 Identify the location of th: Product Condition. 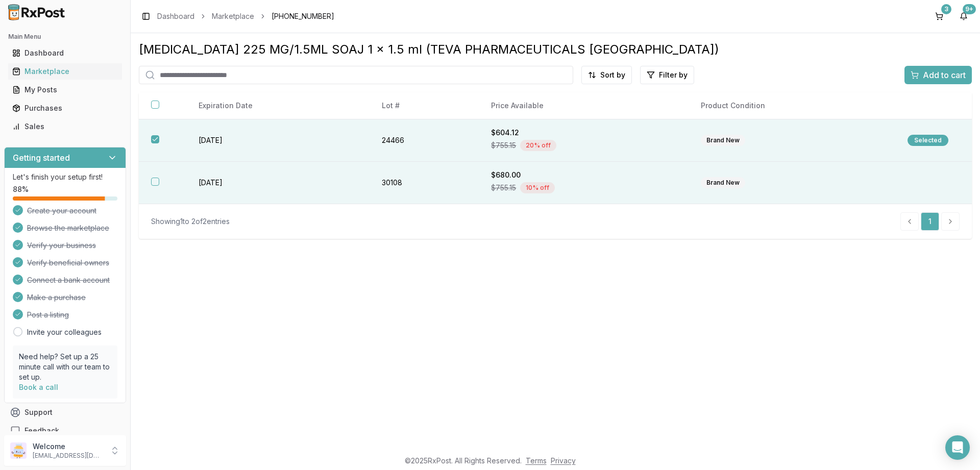
(792, 106).